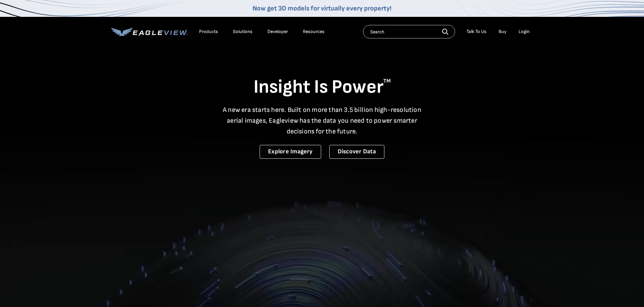 This screenshot has height=307, width=644. Describe the element at coordinates (322, 87) in the screenshot. I see `h1: Insight Is Power` at that location.